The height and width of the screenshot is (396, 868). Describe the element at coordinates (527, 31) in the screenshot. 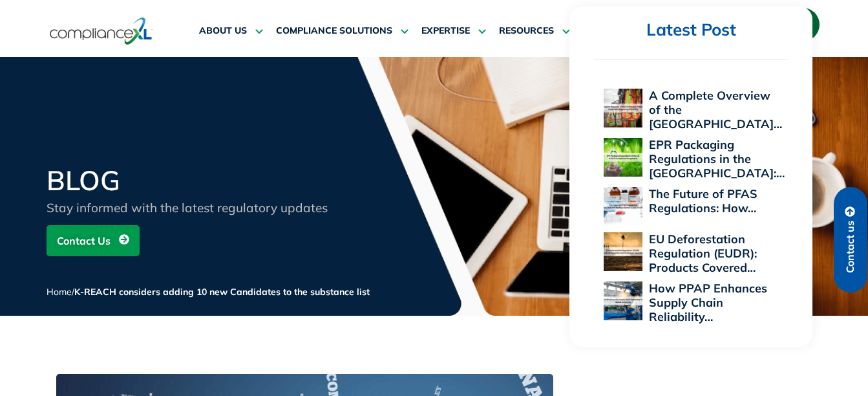

I see `span: RESOURCES` at that location.